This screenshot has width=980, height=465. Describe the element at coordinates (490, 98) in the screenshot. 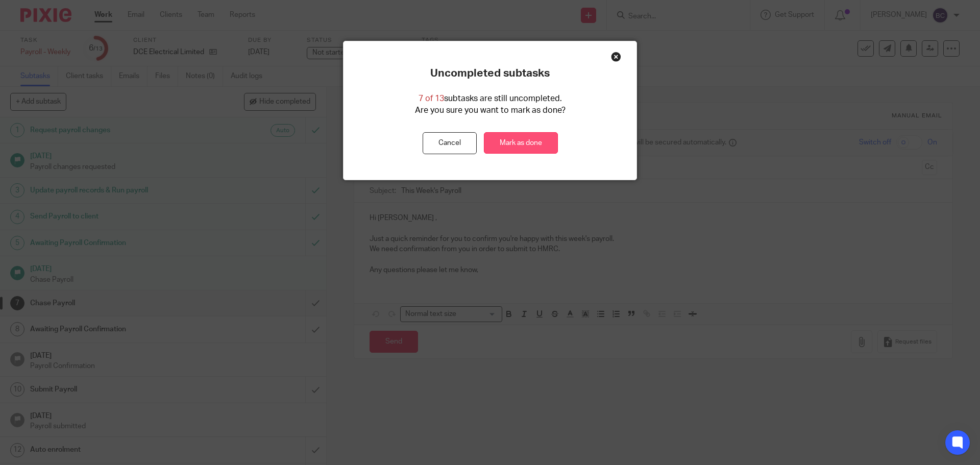

I see `p: subtasks are still uncompleted.` at that location.